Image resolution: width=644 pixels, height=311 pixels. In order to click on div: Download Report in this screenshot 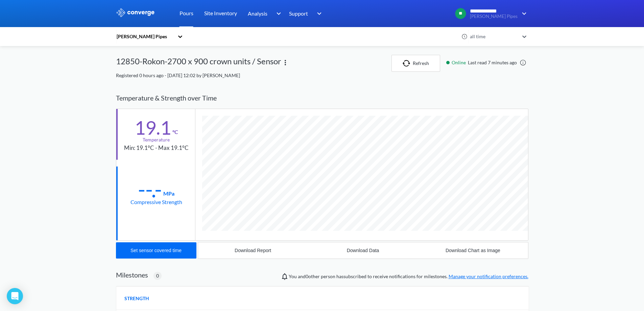, I will do `click(253, 251)`.